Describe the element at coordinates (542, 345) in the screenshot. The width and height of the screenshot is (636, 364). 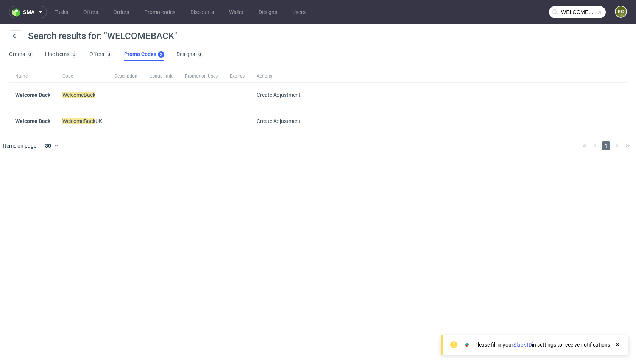
I see `div: Please fill in your in settings to receive notifications` at that location.